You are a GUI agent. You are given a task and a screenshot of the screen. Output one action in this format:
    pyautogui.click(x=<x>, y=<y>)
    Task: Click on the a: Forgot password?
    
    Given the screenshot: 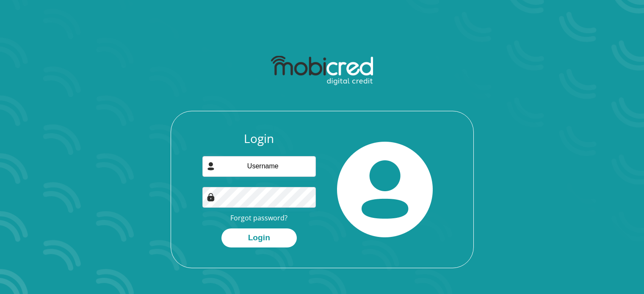 What is the action you would take?
    pyautogui.click(x=259, y=218)
    